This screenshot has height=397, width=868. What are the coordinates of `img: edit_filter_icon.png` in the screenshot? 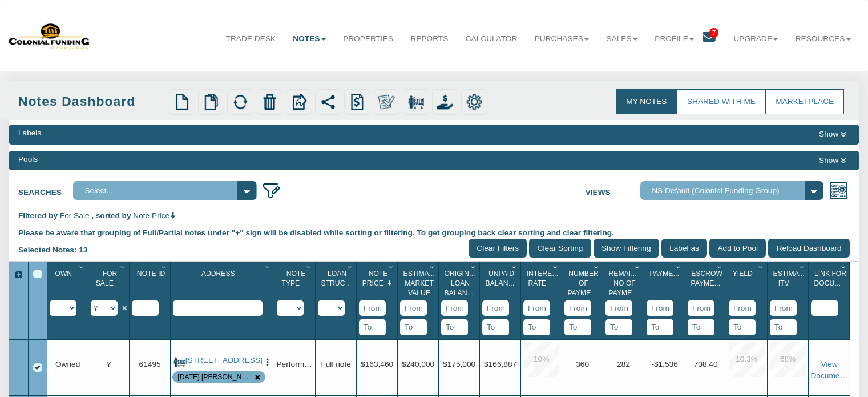 It's located at (271, 190).